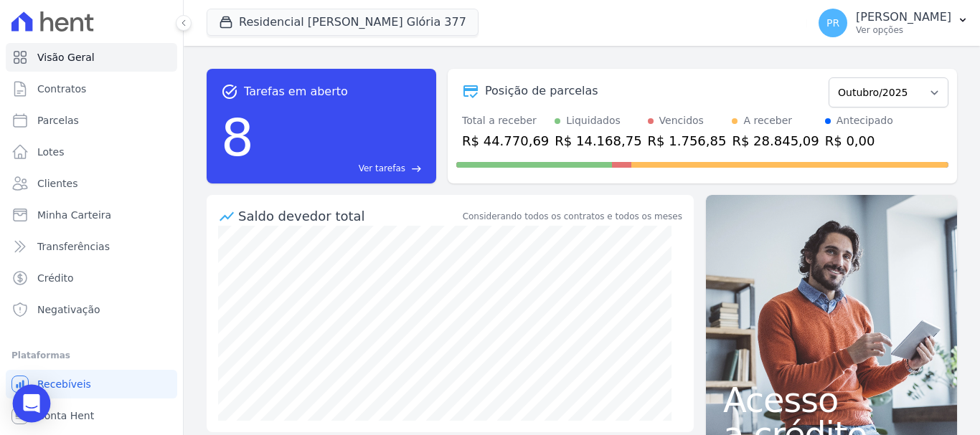 Image resolution: width=980 pixels, height=435 pixels. Describe the element at coordinates (230, 92) in the screenshot. I see `span: task_alt` at that location.